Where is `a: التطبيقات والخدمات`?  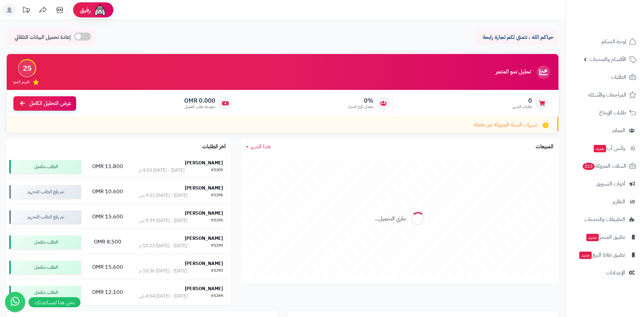 a: التطبيقات والخدمات is located at coordinates (605, 219).